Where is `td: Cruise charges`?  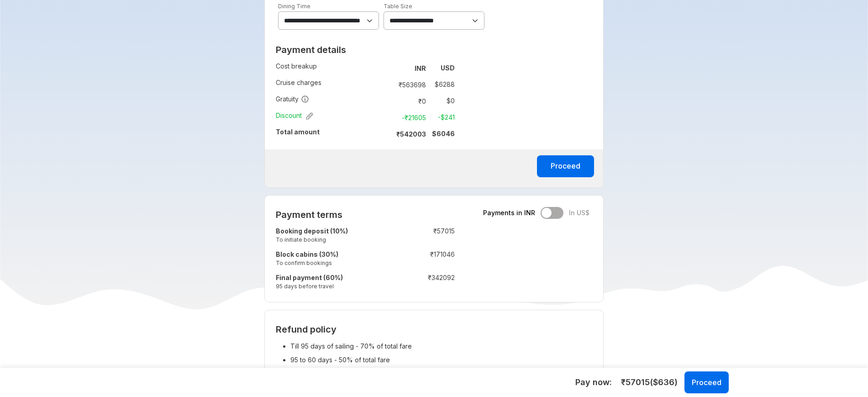
td: Cruise charges is located at coordinates (332, 85).